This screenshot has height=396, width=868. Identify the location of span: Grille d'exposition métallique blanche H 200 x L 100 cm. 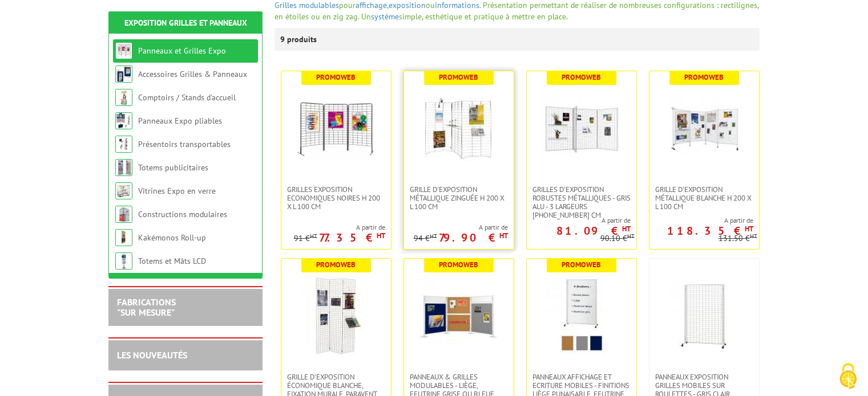
(704, 198).